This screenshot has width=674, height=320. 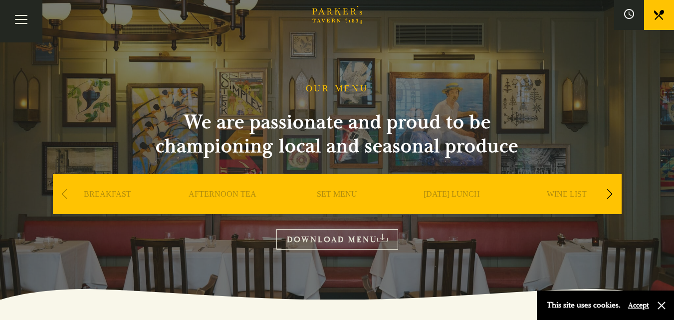 I want to click on a: BREAKFAST, so click(x=107, y=209).